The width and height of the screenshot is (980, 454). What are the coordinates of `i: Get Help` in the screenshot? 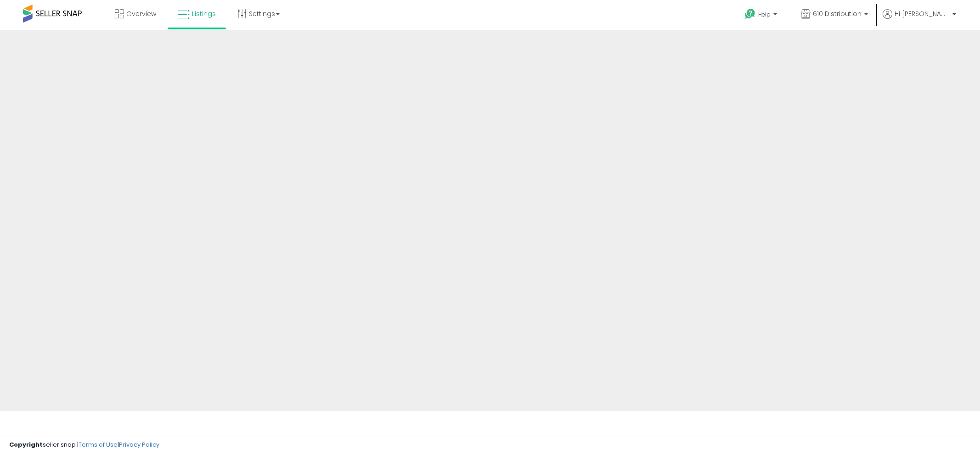 It's located at (751, 13).